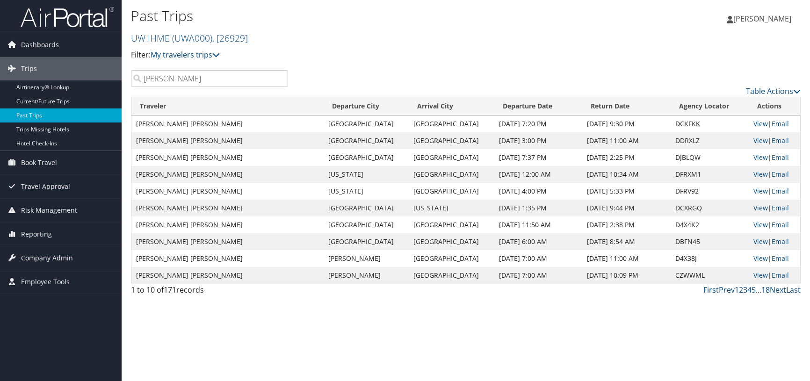 The height and width of the screenshot is (381, 810). Describe the element at coordinates (741, 290) in the screenshot. I see `a: 2` at that location.